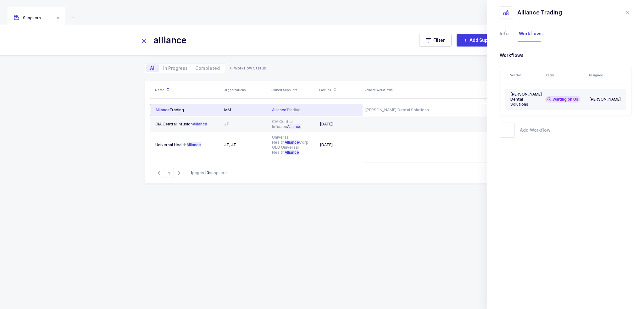 This screenshot has height=309, width=644. I want to click on div: Name, so click(188, 90).